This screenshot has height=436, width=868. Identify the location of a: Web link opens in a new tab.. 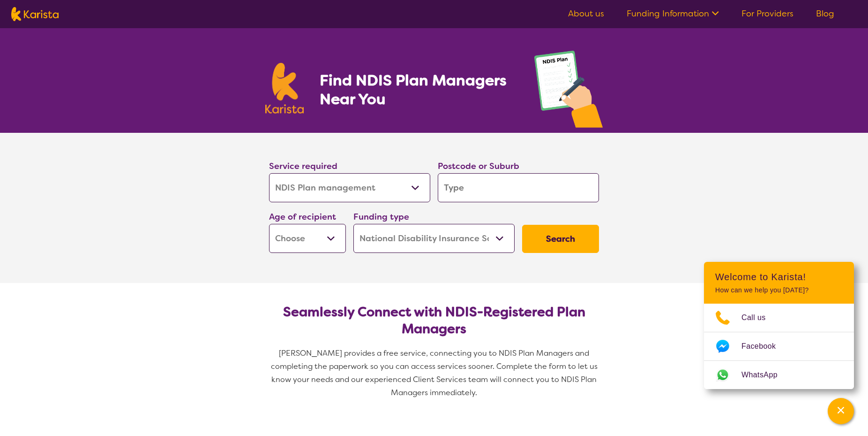
(779, 375).